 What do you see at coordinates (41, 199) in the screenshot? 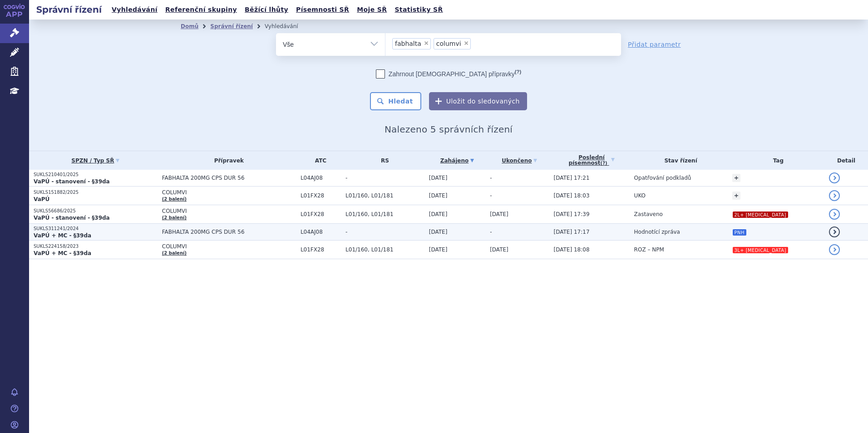
I see `strong: VaPÚ` at bounding box center [41, 199].